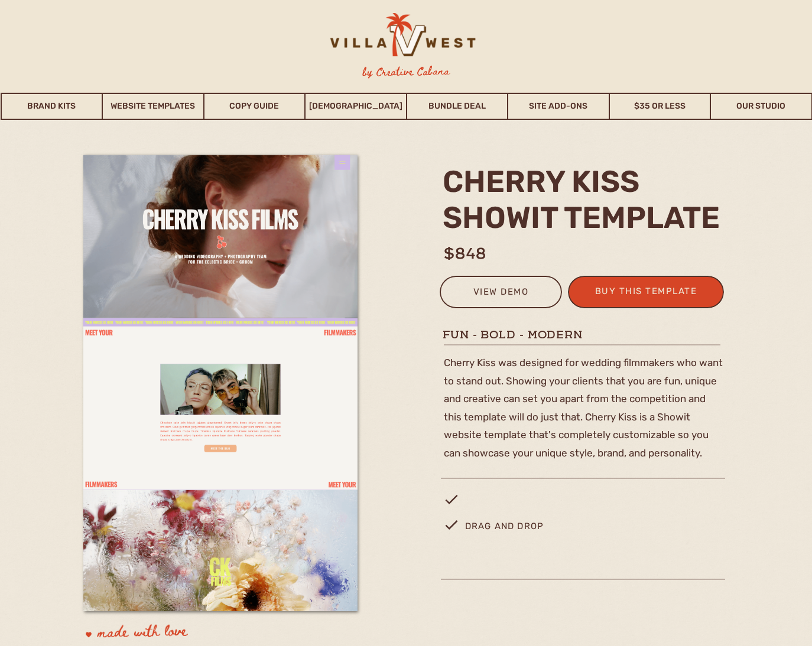 Image resolution: width=812 pixels, height=646 pixels. What do you see at coordinates (660, 107) in the screenshot?
I see `a: $35 or Less` at bounding box center [660, 107].